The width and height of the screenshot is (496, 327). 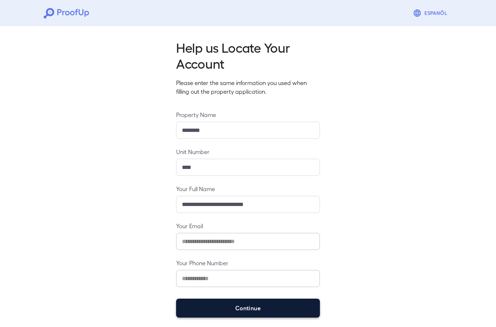 I want to click on button: Espanõl, so click(x=431, y=13).